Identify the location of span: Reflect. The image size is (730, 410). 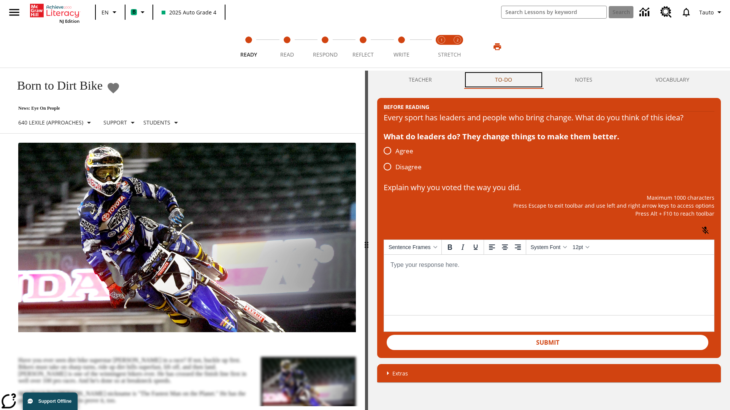
(363, 54).